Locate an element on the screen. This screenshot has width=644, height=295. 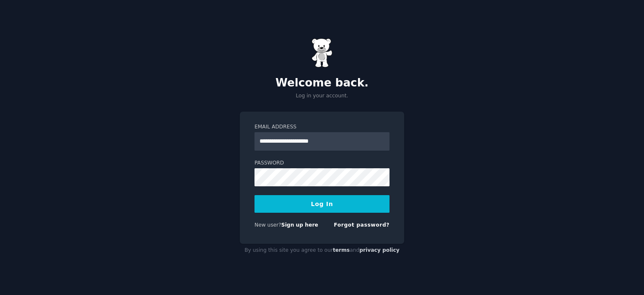
a: terms is located at coordinates (341, 250).